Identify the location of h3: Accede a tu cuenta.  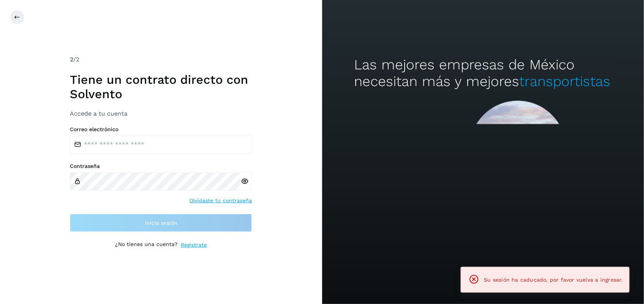
(161, 114).